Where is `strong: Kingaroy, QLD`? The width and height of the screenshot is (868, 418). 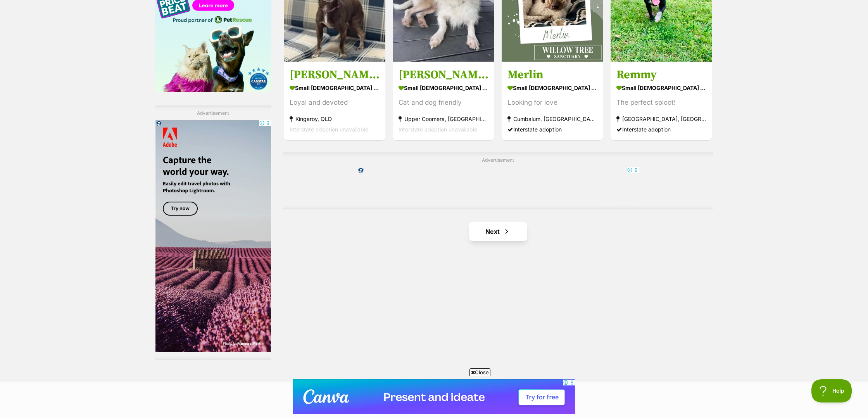 strong: Kingaroy, QLD is located at coordinates (335, 118).